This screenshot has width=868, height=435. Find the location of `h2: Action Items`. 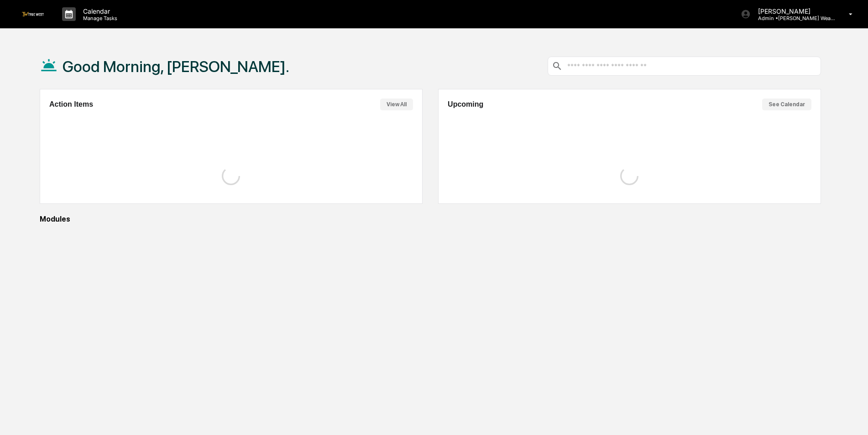

h2: Action Items is located at coordinates (71, 104).